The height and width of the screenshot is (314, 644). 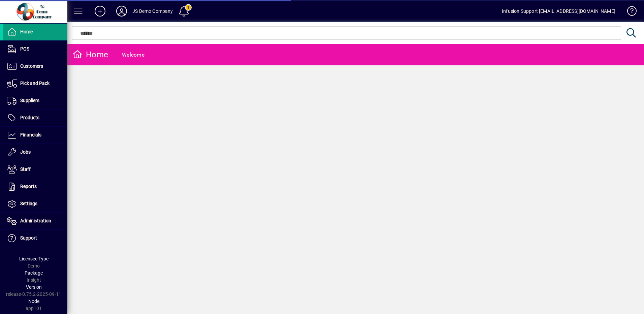 I want to click on a: Products, so click(x=35, y=118).